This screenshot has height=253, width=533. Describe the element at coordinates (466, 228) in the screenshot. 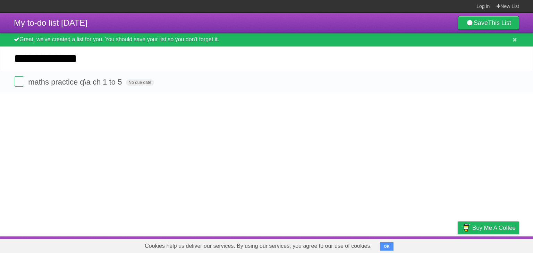

I see `img: Buy me a coffee` at that location.